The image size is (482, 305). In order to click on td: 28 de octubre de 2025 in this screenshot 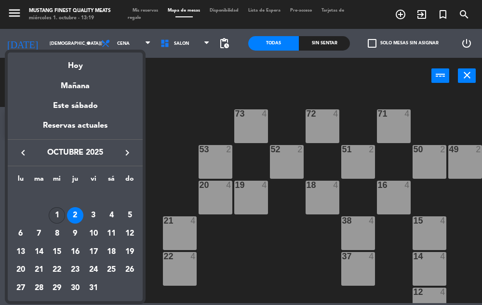, I will do `click(39, 288)`.